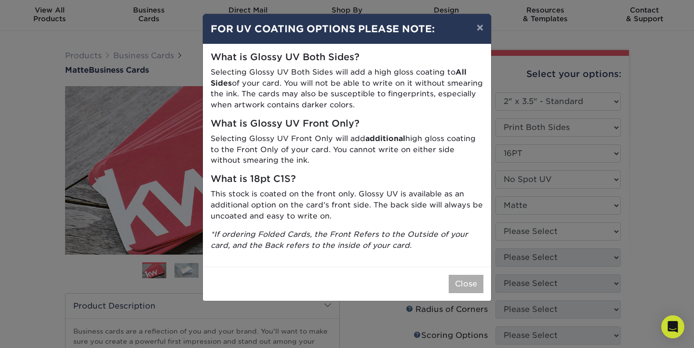 This screenshot has height=348, width=694. What do you see at coordinates (466, 284) in the screenshot?
I see `button: Close` at bounding box center [466, 284].